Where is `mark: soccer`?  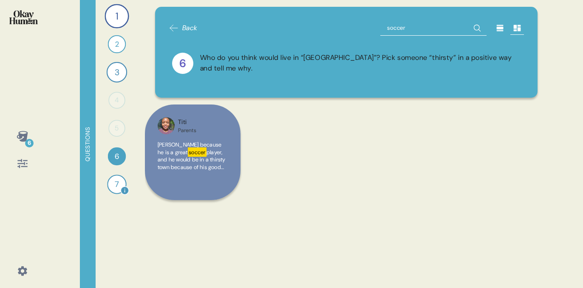
mark: soccer is located at coordinates (197, 152).